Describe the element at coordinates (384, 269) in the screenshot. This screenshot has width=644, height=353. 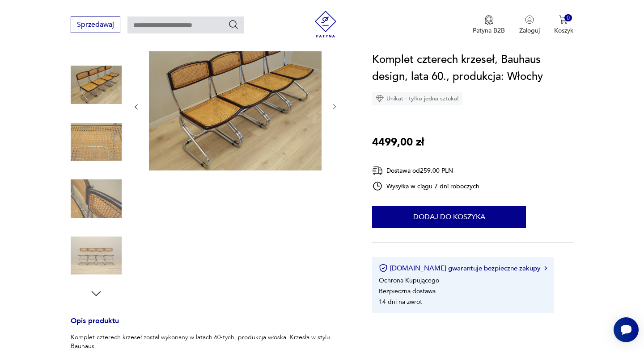
I see `img: Ikona certyfikatu` at that location.